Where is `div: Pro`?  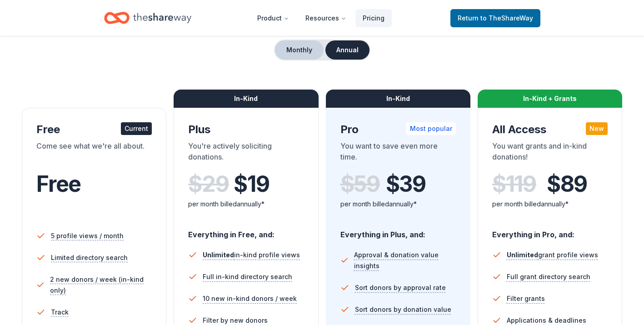 div: Pro is located at coordinates (398, 130).